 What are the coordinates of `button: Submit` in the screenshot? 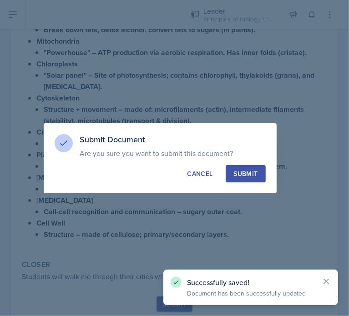 It's located at (245, 174).